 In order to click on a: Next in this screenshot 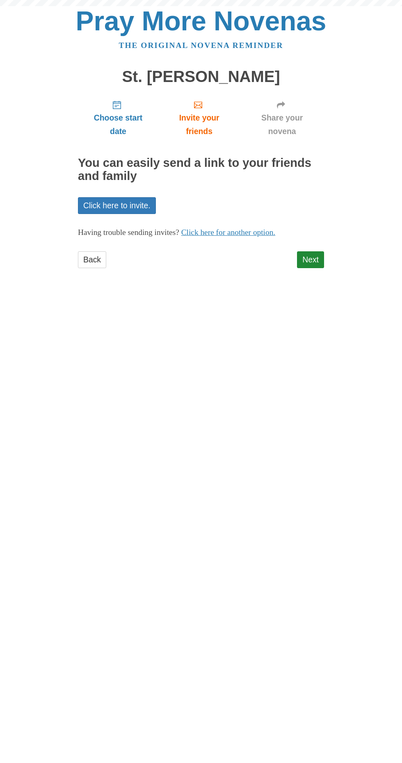, I will do `click(310, 260)`.